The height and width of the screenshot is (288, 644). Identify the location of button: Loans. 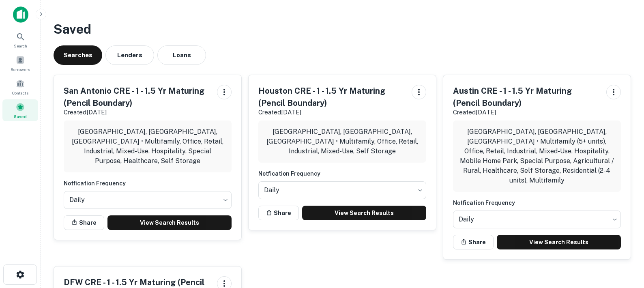
(182, 55).